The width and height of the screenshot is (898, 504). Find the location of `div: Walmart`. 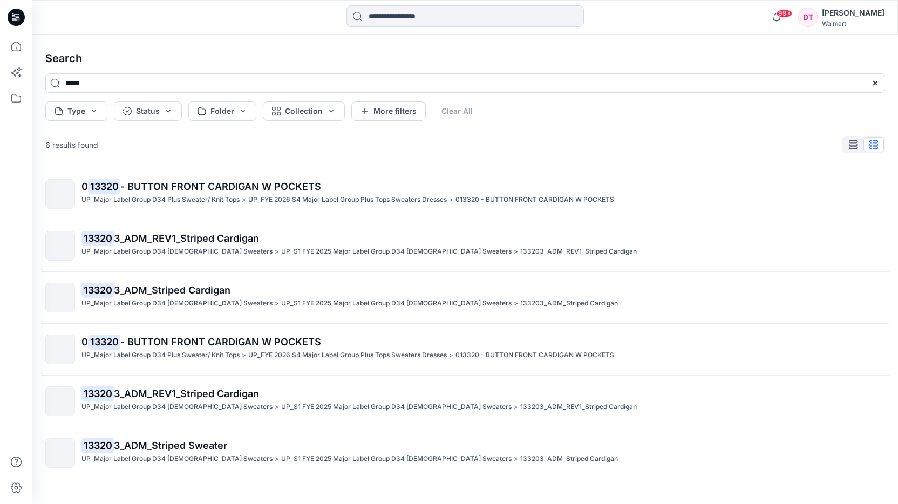

div: Walmart is located at coordinates (853, 23).